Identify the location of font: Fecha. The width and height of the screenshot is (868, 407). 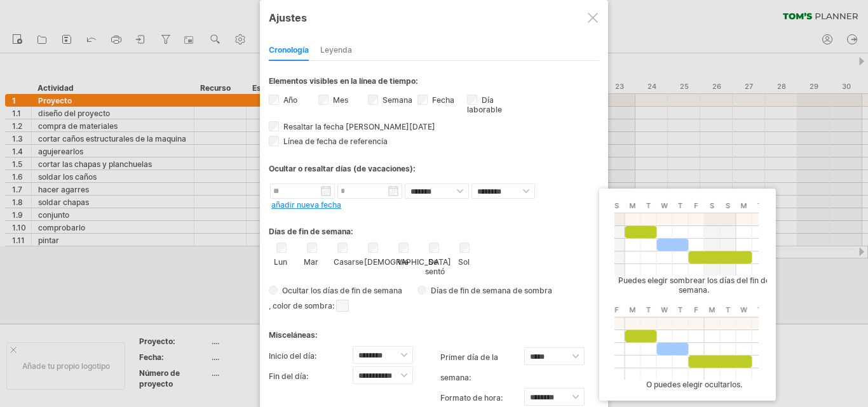
(443, 99).